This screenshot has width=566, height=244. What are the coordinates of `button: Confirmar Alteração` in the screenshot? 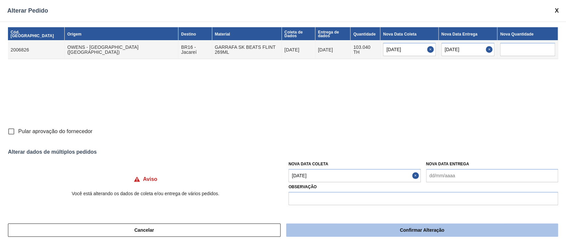 It's located at (422, 230).